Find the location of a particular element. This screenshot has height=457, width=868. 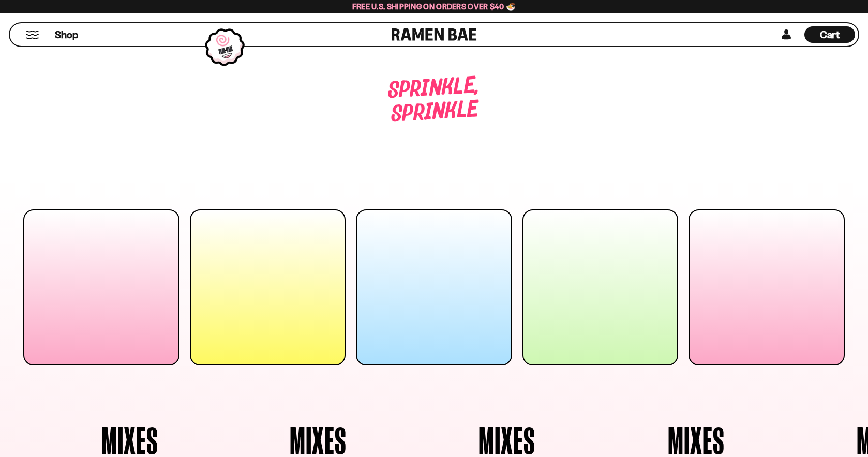

a: Shop is located at coordinates (66, 35).